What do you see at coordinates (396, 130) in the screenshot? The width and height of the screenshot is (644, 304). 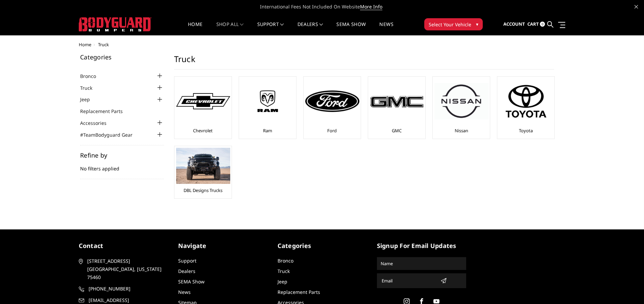 I see `a: GMC` at bounding box center [396, 130].